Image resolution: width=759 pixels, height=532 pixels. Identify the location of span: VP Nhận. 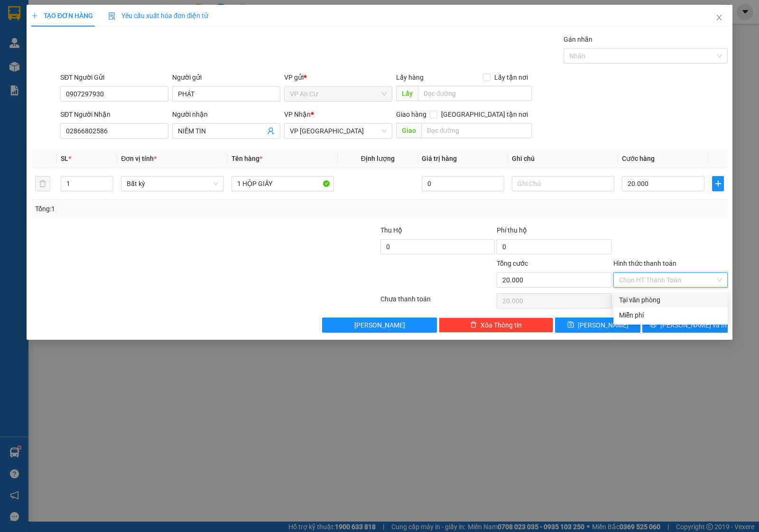
(297, 114).